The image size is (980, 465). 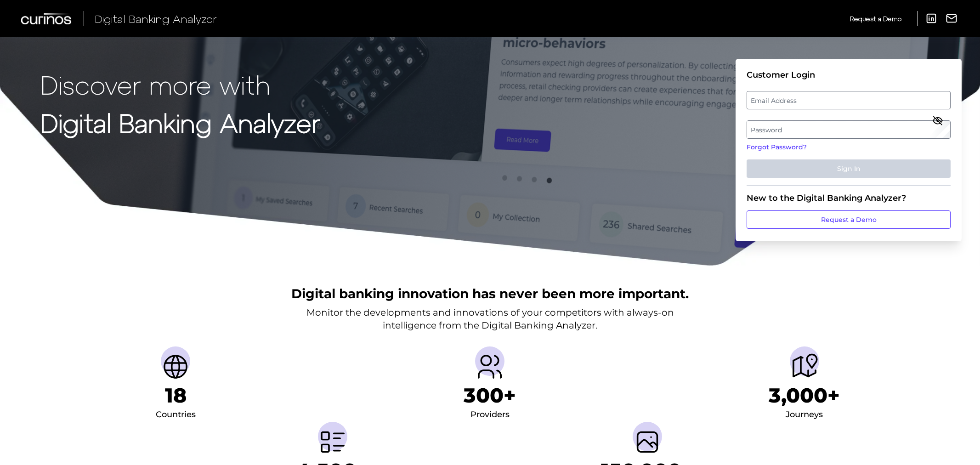 I want to click on img: Curinos, so click(x=47, y=18).